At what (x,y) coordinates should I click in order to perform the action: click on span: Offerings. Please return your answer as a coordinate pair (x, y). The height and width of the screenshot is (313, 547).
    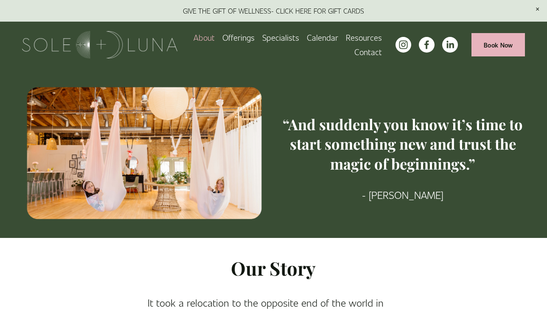
    Looking at the image, I should click on (238, 37).